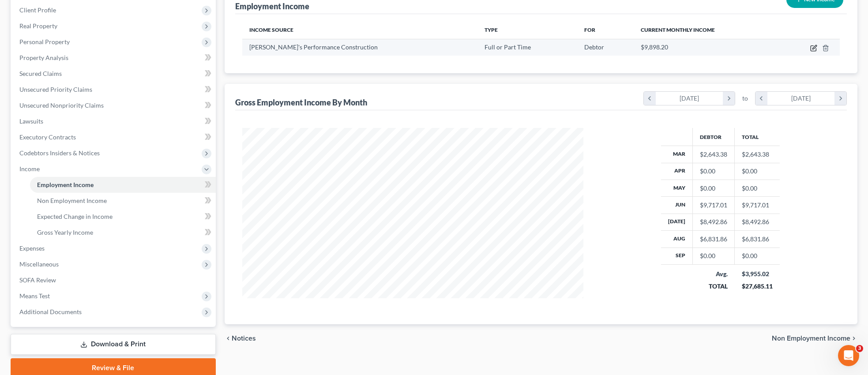  What do you see at coordinates (114, 280) in the screenshot?
I see `a: SOFA Review` at bounding box center [114, 280].